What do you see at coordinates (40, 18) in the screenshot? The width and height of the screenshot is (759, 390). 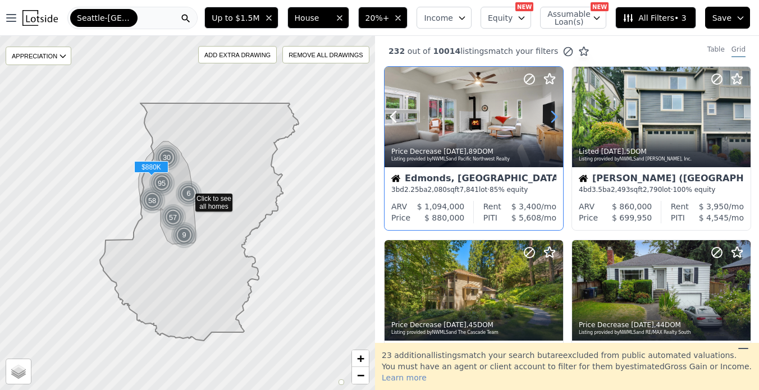 I see `img: Lotside` at bounding box center [40, 18].